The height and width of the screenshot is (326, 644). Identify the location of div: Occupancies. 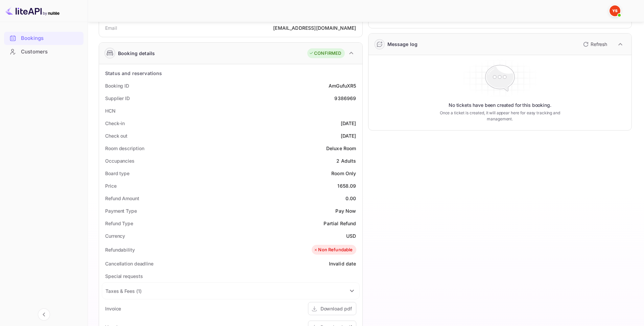
(119, 161).